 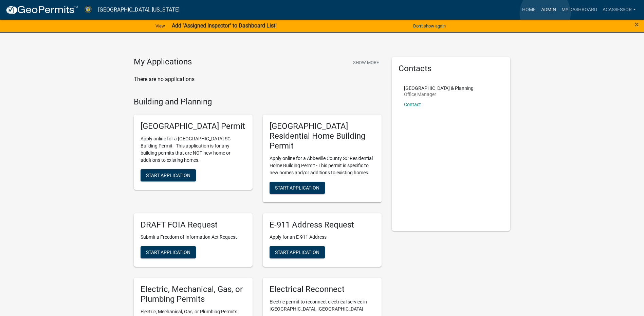 I want to click on h5: DRAFT FOIA Request, so click(x=193, y=225).